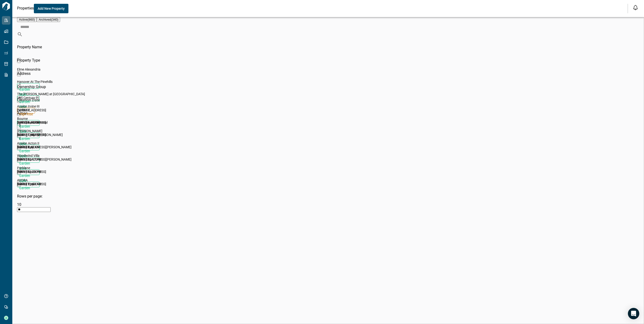 Image resolution: width=644 pixels, height=324 pixels. What do you see at coordinates (25, 8) in the screenshot?
I see `span: Properties` at bounding box center [25, 8].